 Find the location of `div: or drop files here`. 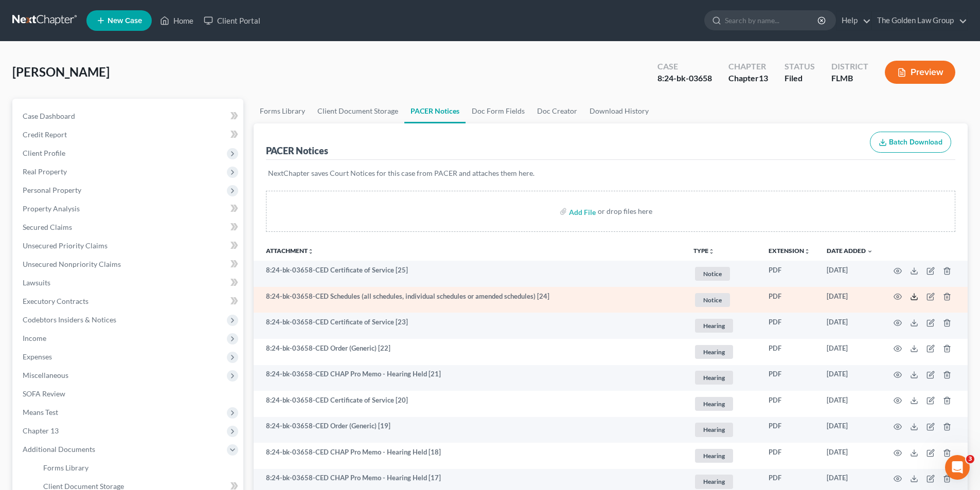

div: or drop files here is located at coordinates (625, 211).